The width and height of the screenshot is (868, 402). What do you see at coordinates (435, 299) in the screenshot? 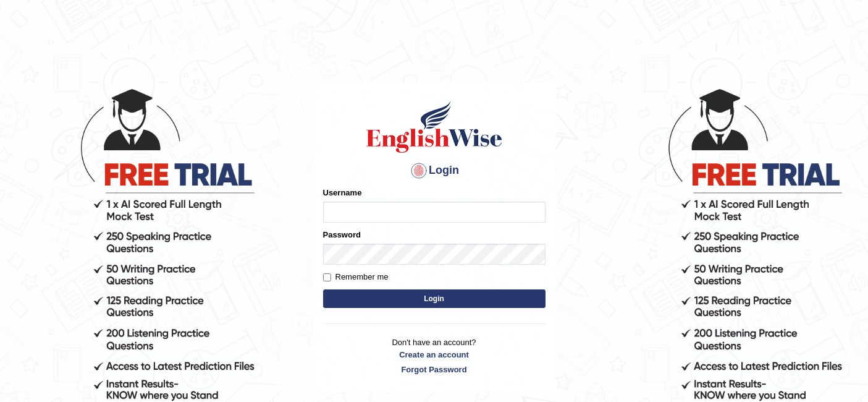
I see `button: Login` at bounding box center [435, 299].